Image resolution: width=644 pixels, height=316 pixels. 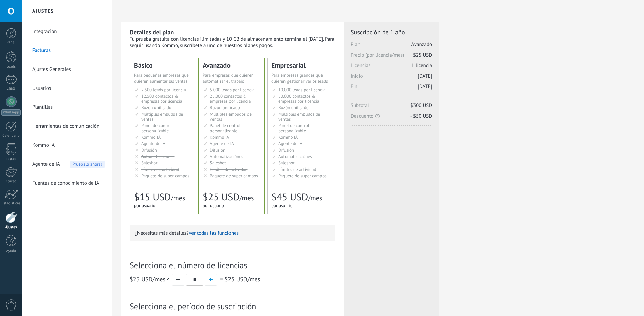 What do you see at coordinates (152, 197) in the screenshot?
I see `span: $15 USD` at bounding box center [152, 197].